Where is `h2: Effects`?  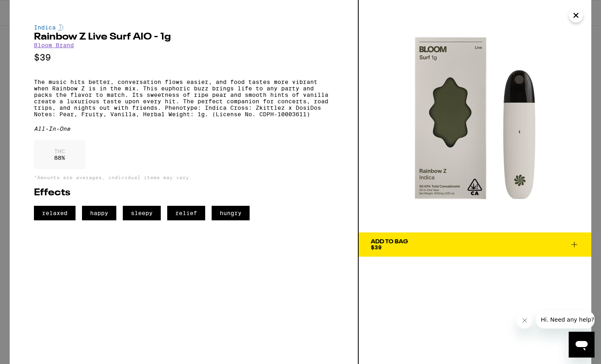 h2: Effects is located at coordinates (184, 193).